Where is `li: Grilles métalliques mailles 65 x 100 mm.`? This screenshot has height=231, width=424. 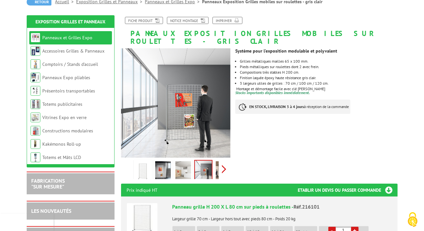
li: Grilles métalliques mailles 65 x 100 mm. is located at coordinates (318, 61).